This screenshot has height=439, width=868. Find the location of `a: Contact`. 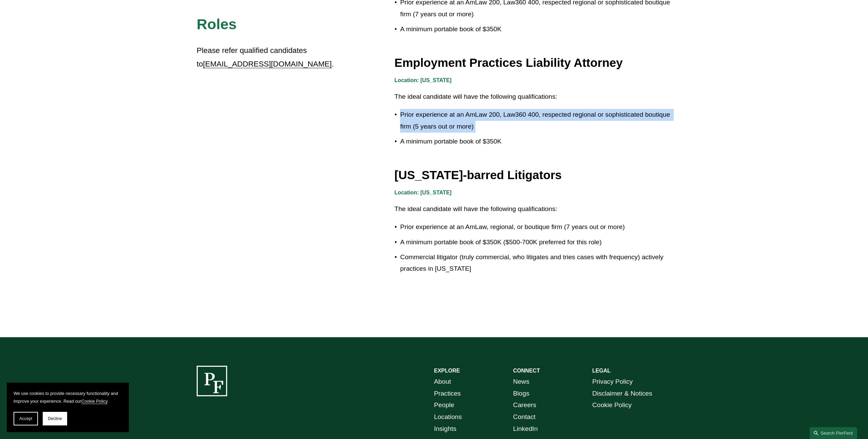

a: Contact is located at coordinates (524, 416).